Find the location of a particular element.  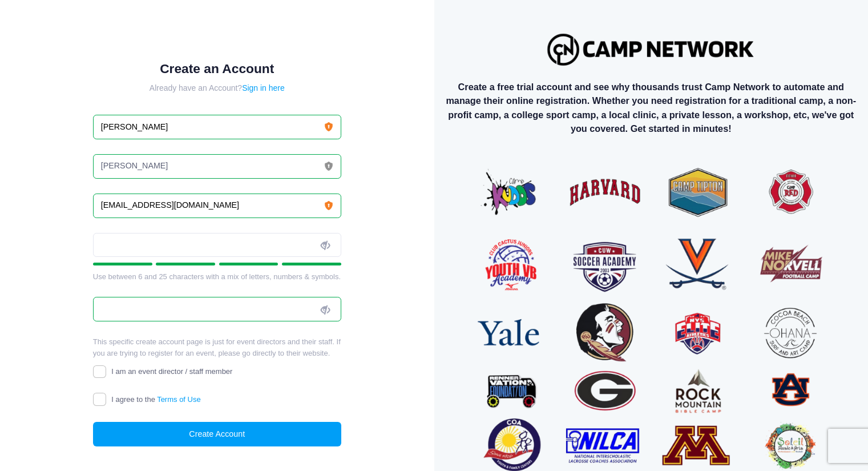

p: This specific create account page is just for event directors and their staff. If you are trying ... is located at coordinates (217, 347).